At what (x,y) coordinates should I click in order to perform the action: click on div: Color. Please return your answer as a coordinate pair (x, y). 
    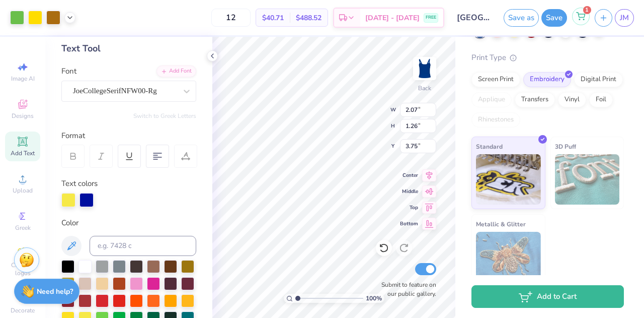
    Looking at the image, I should click on (129, 223).